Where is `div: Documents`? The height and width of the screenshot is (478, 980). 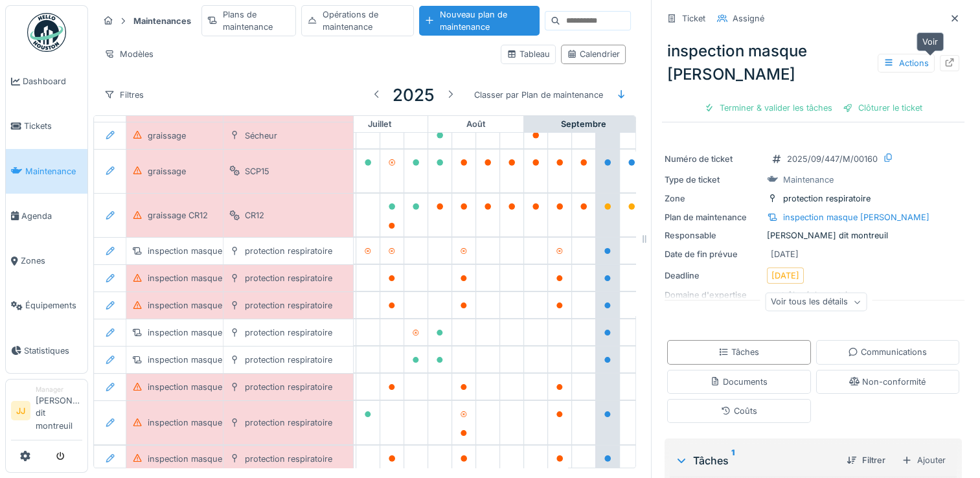
div: Documents is located at coordinates (738, 382).